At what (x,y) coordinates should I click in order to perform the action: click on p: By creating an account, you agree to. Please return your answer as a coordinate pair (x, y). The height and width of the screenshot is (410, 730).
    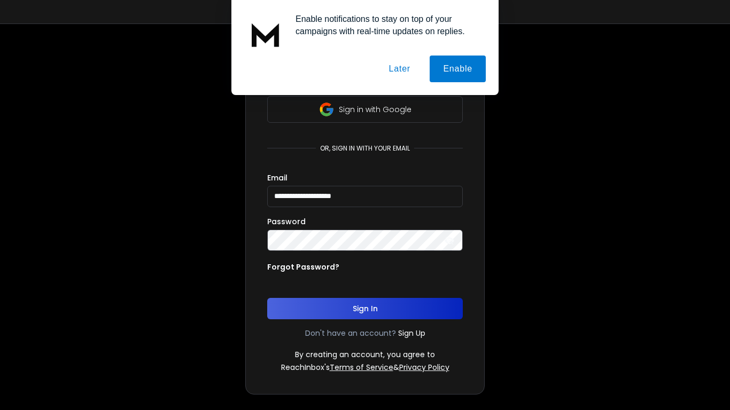
    Looking at the image, I should click on (365, 355).